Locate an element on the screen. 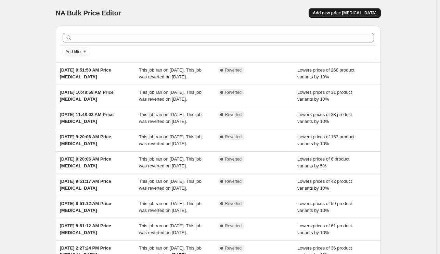  span: Lowers prices of 153 product variants by 10% is located at coordinates (326, 140).